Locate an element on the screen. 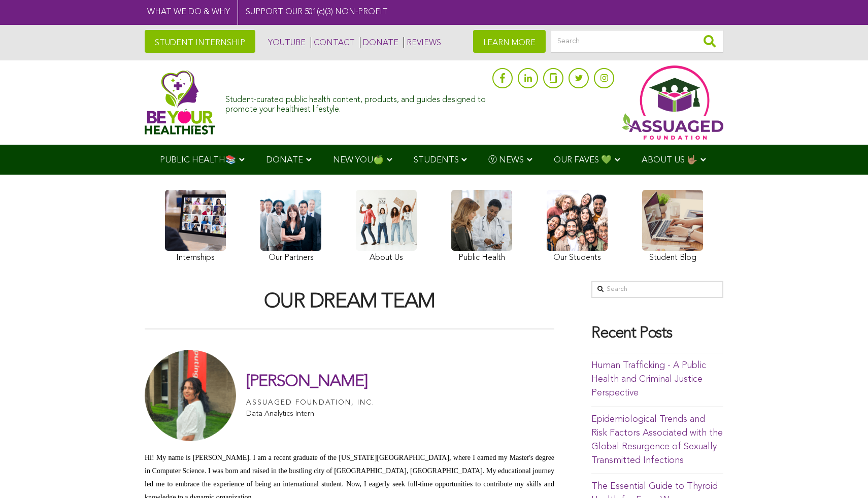 This screenshot has height=498, width=868. span: NEW YOU🍏 is located at coordinates (358, 160).